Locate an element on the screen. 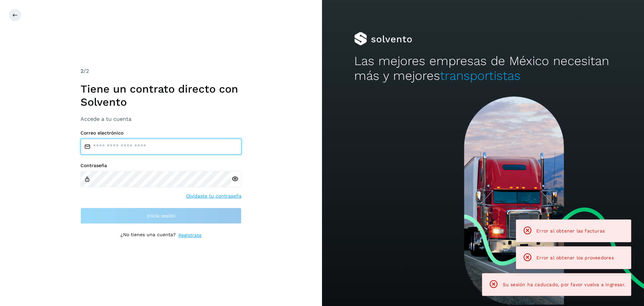 Image resolution: width=644 pixels, height=306 pixels. h2: Las mejores empresas de México necesitan más y mejores is located at coordinates (483, 69).